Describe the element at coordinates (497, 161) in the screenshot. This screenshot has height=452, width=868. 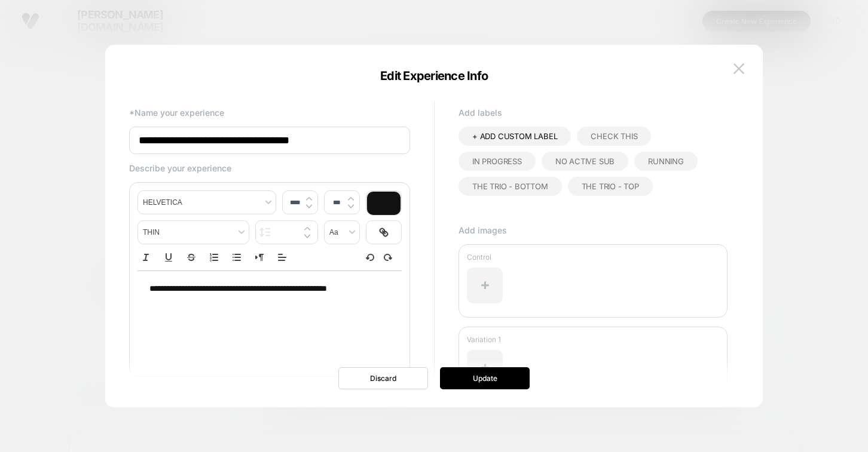
I see `span: IN PROGRESS` at that location.